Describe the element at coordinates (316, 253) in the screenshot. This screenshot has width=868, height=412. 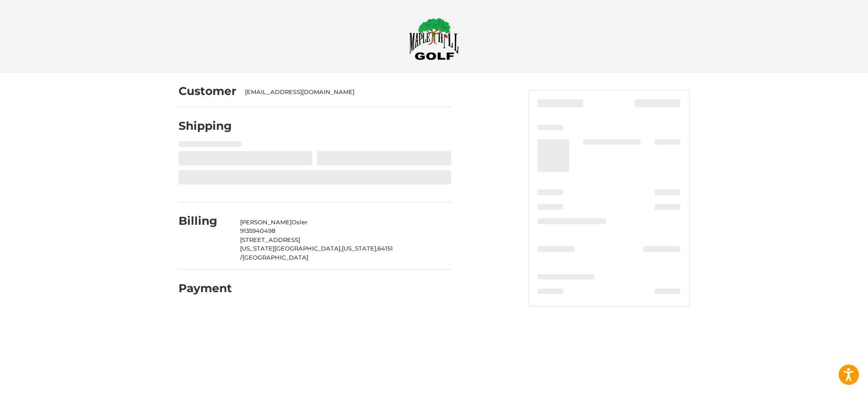
I see `span: 64151 /` at that location.